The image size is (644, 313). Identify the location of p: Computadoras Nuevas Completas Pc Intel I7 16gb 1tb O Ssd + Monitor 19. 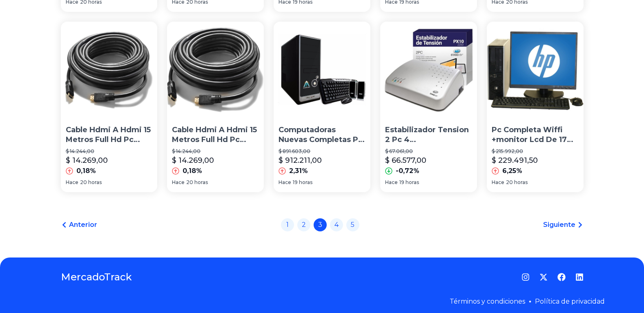
(322, 135).